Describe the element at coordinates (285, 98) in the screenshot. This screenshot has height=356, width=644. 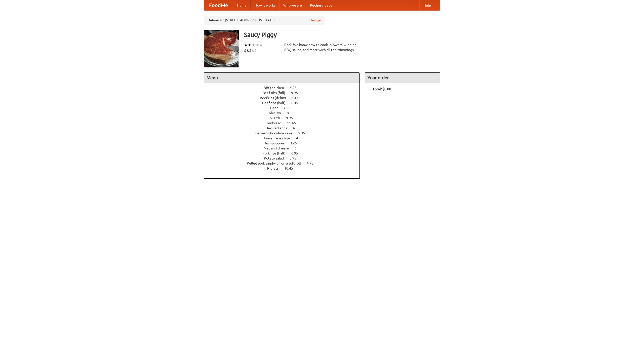
I see `a: Beef ribs (delux) 10.45` at that location.